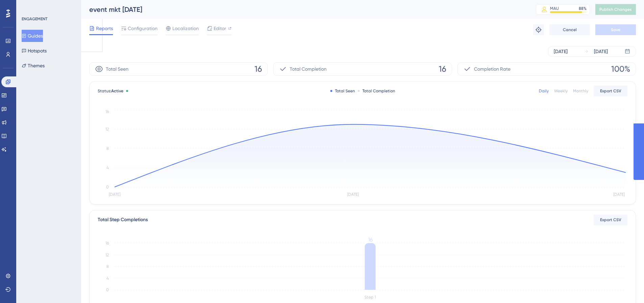 This screenshot has width=644, height=303. What do you see at coordinates (570, 30) in the screenshot?
I see `button: Cancel` at bounding box center [570, 30].